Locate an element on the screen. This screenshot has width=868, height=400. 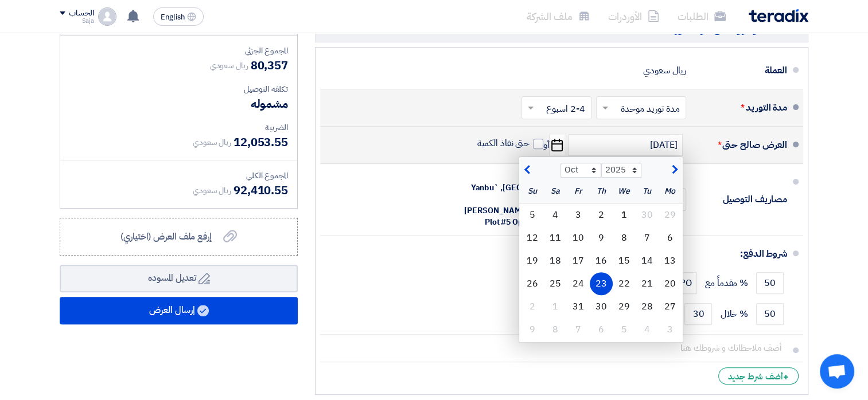
div: ريال سعودي is located at coordinates (664, 70).